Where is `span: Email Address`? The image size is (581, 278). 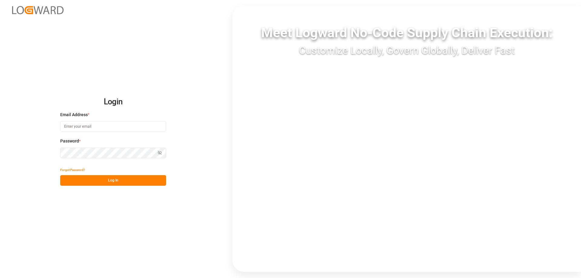 span: Email Address is located at coordinates (74, 115).